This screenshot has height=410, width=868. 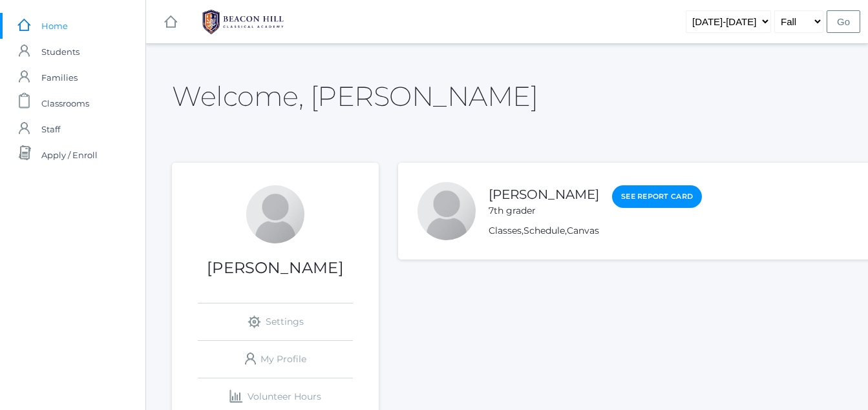 What do you see at coordinates (446, 211) in the screenshot?
I see `div: Berke Emmett` at bounding box center [446, 211].